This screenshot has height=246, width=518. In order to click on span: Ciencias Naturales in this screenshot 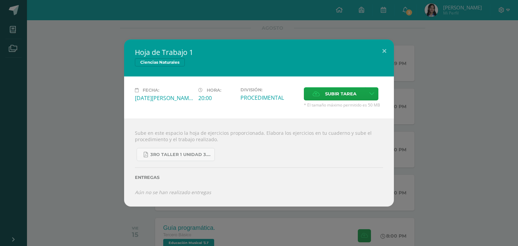, I will do `click(160, 62)`.